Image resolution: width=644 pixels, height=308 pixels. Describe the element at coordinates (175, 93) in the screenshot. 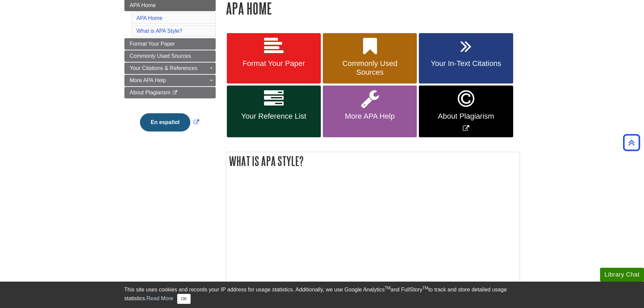

I see `i: This link opens in a new window` at that location.